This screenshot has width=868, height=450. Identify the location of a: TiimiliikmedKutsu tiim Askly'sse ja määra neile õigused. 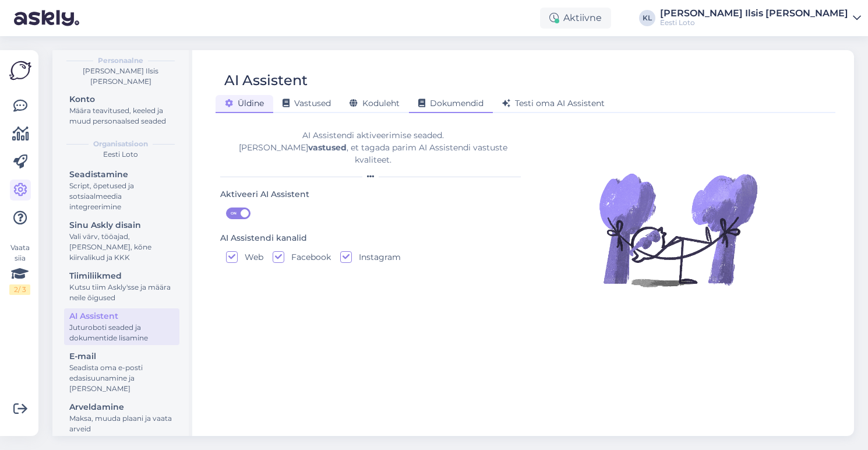
(122, 287).